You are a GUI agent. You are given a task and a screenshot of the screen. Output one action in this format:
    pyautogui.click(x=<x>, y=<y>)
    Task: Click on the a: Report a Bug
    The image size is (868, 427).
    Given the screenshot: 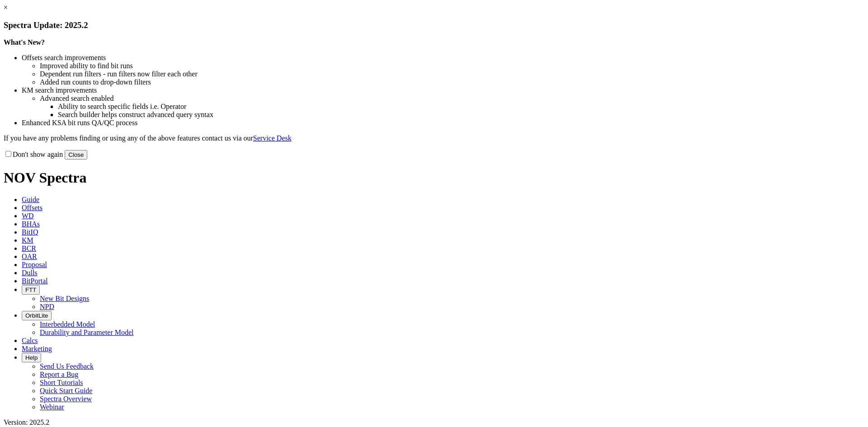 What is the action you would take?
    pyautogui.click(x=59, y=374)
    